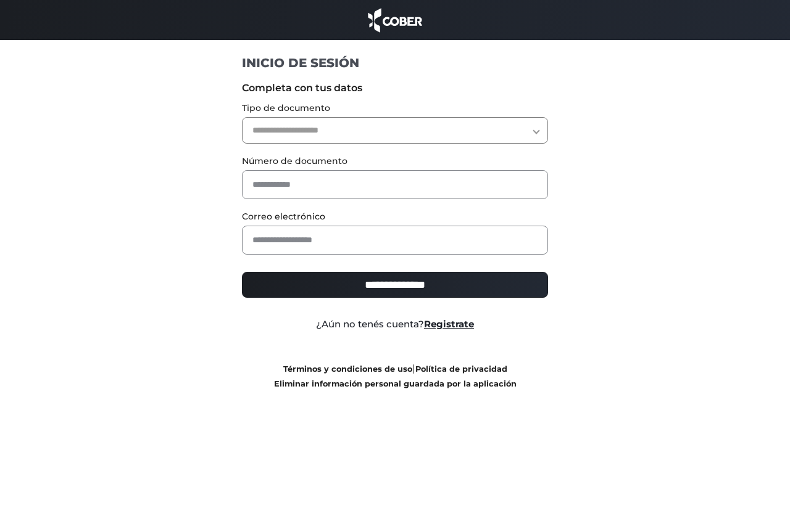 The width and height of the screenshot is (790, 532). I want to click on label: Número de documento, so click(395, 161).